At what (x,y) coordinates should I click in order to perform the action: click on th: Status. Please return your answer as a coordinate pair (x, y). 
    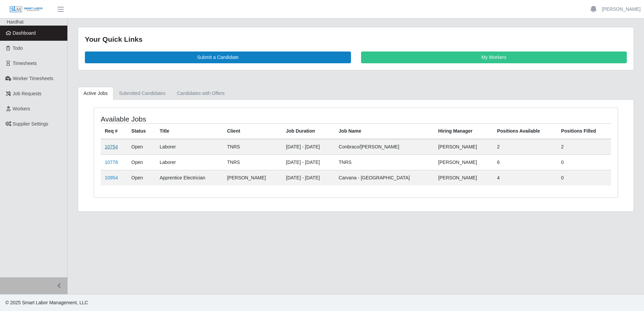
    Looking at the image, I should click on (141, 131).